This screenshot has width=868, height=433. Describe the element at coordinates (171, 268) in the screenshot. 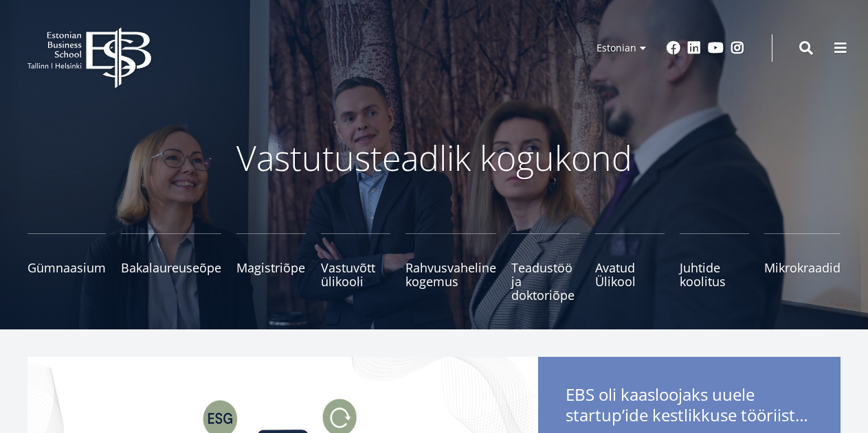

I see `span: Bakalaureuseõpe` at that location.